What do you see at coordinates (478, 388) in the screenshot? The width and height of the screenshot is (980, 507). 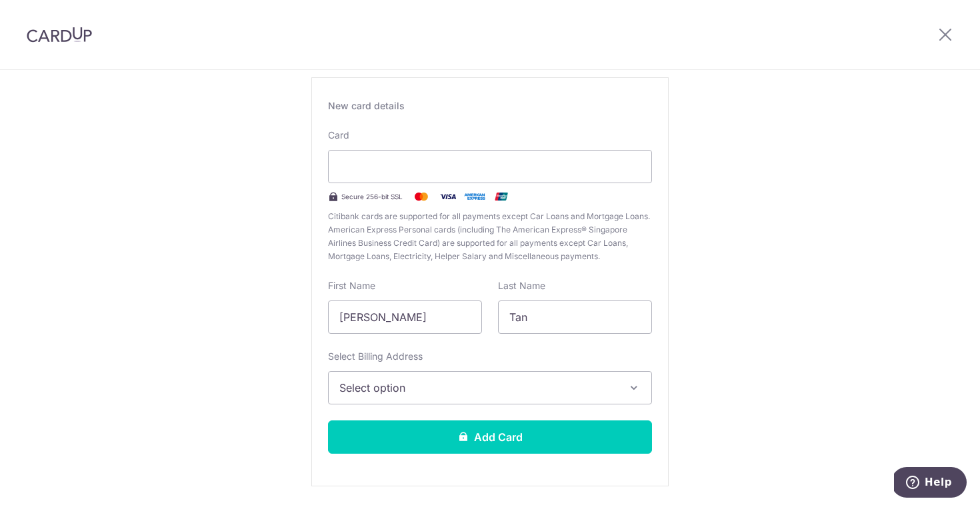 I see `span: Select option` at bounding box center [478, 388].